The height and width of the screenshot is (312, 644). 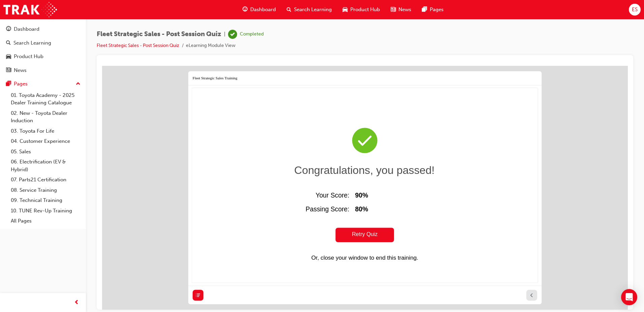 What do you see at coordinates (259, 130) in the screenshot?
I see `span: 90%` at bounding box center [259, 130].